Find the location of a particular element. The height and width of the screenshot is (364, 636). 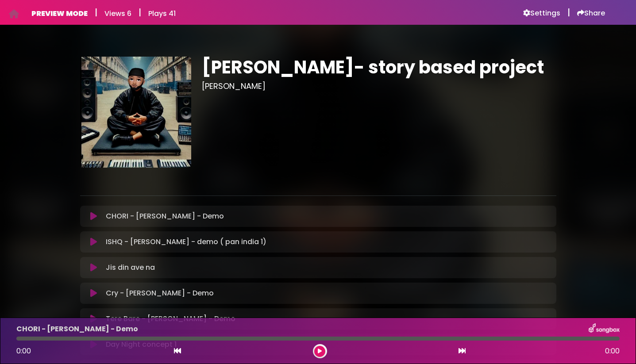

h6: Plays 41 is located at coordinates (162, 14).